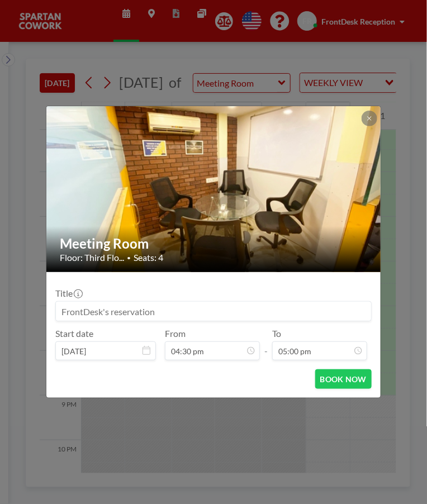 This screenshot has height=504, width=427. What do you see at coordinates (214, 243) in the screenshot?
I see `h2: Meeting Room` at bounding box center [214, 243].